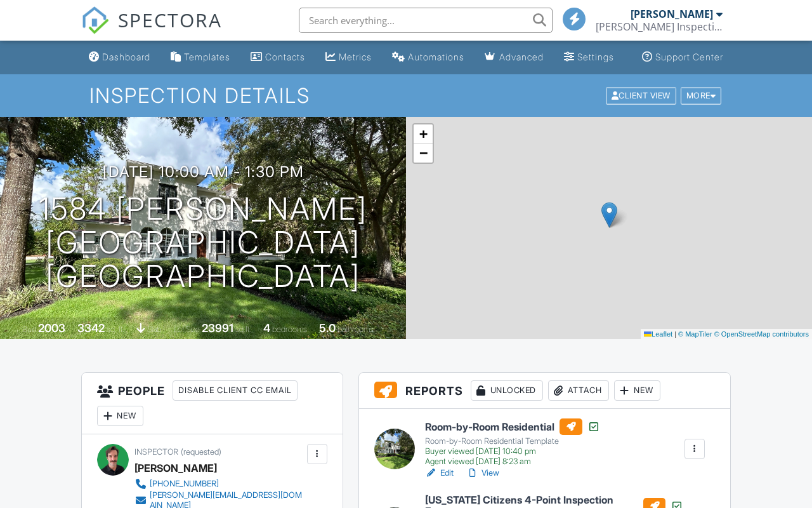 This screenshot has width=812, height=508. Describe the element at coordinates (348, 57) in the screenshot. I see `a: Metrics` at that location.